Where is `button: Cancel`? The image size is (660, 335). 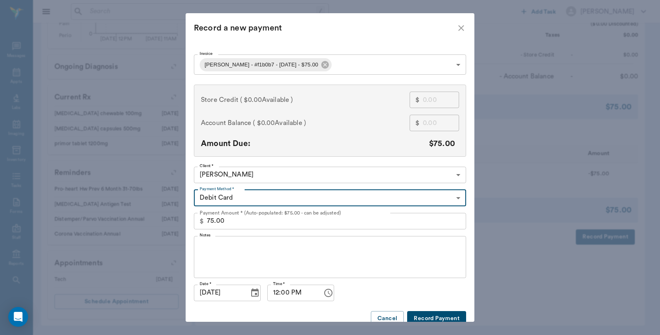 button: Cancel is located at coordinates (387, 318).